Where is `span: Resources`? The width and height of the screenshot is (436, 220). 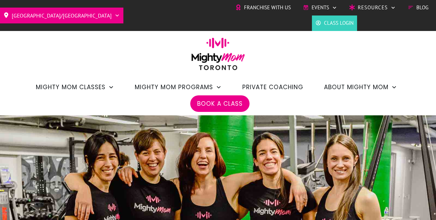
span: Resources is located at coordinates (373, 8).